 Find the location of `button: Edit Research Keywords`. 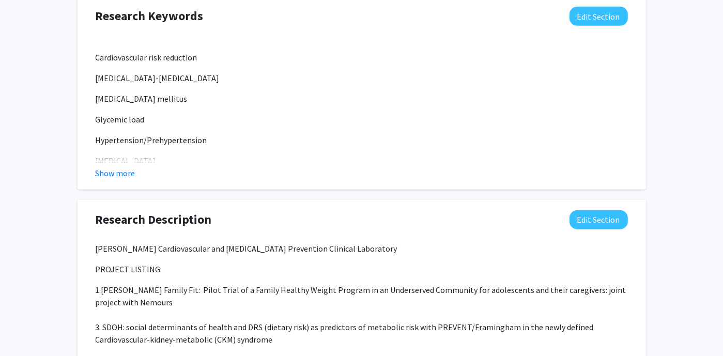

button: Edit Research Keywords is located at coordinates (599, 16).